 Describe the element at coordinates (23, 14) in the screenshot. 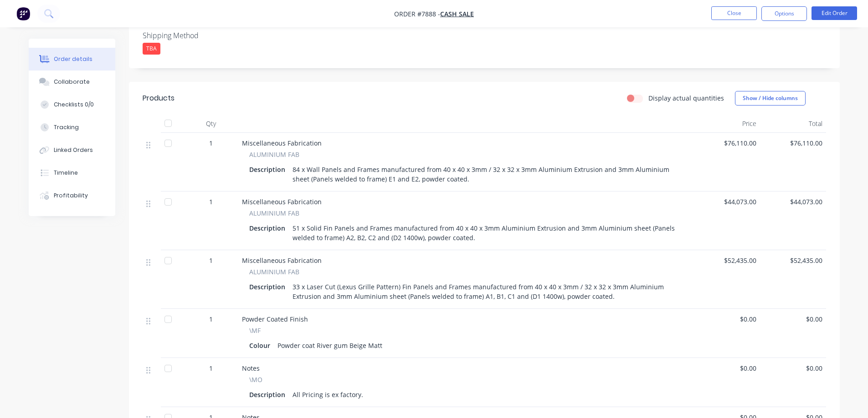

I see `img: Factory` at that location.